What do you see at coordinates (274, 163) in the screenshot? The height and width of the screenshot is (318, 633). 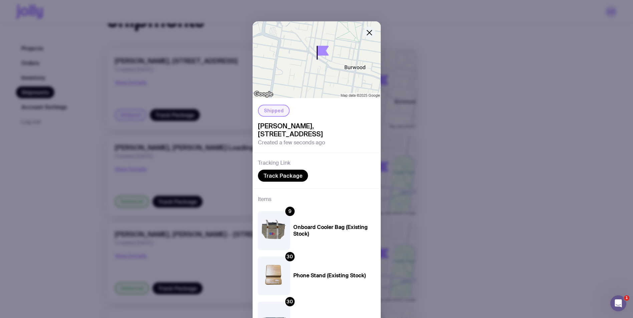 I see `h3: Tracking Link` at bounding box center [274, 163].